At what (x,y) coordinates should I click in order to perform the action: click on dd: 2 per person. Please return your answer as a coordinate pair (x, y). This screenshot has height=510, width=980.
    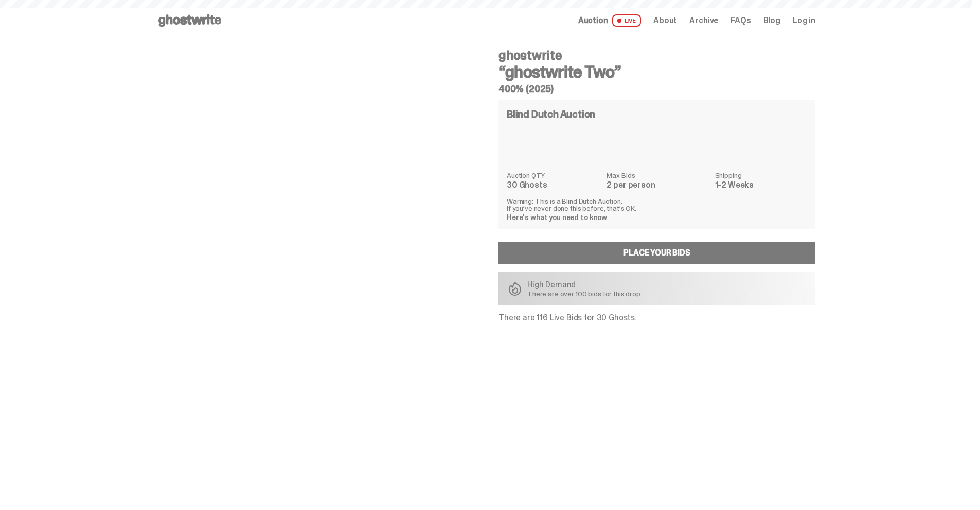
    Looking at the image, I should click on (658, 185).